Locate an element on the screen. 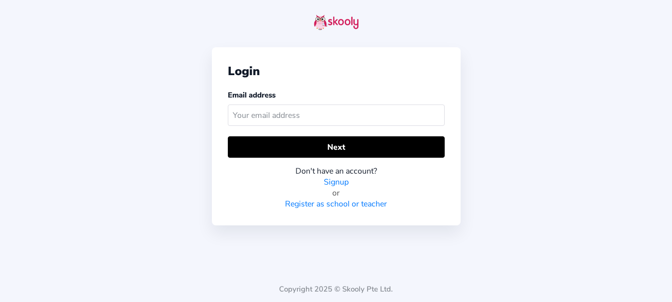 The width and height of the screenshot is (672, 302). div: Don't have an account? is located at coordinates (336, 171).